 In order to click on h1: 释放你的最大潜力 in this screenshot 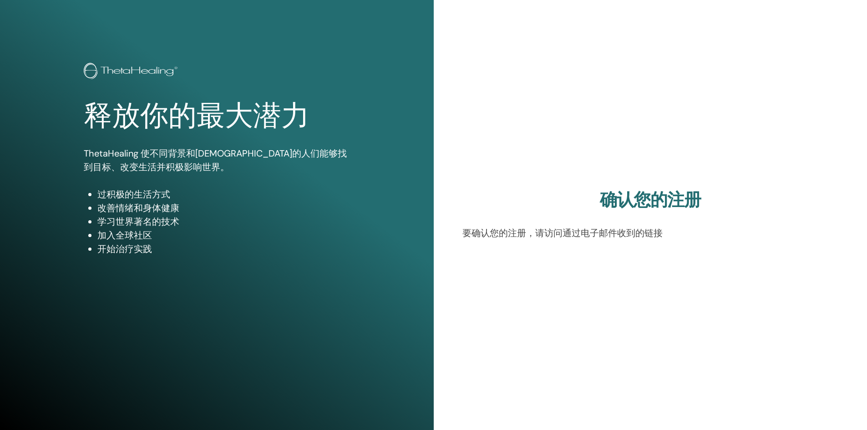, I will do `click(217, 116)`.